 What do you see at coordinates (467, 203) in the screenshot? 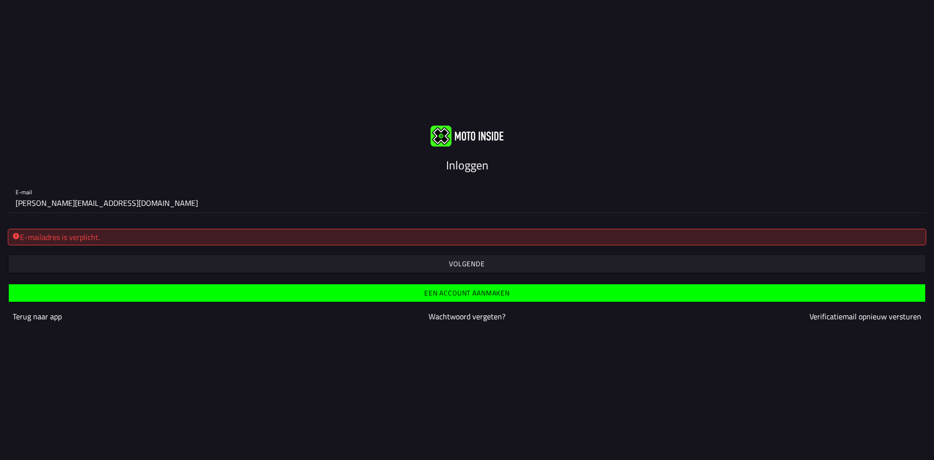
I see `input: E-mail` at bounding box center [467, 203].